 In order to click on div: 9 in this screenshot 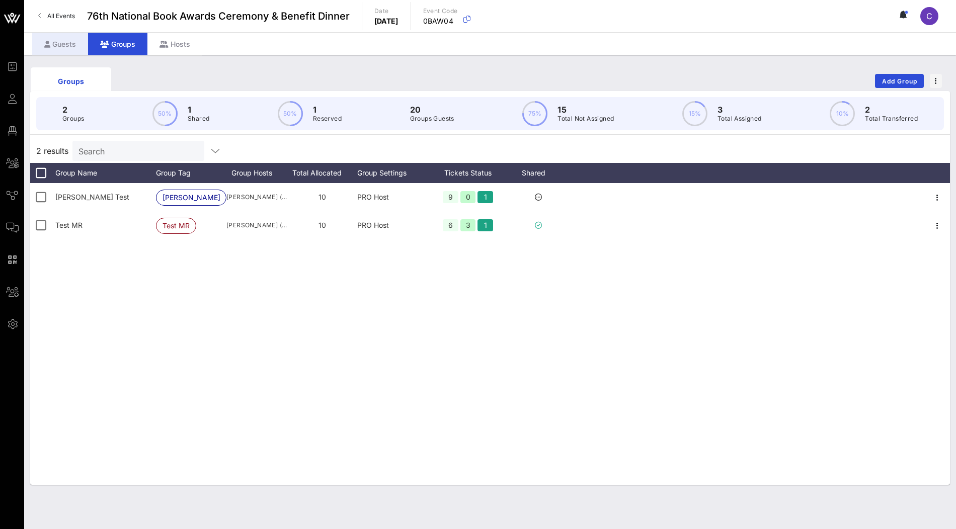, I will do `click(450, 197)`.